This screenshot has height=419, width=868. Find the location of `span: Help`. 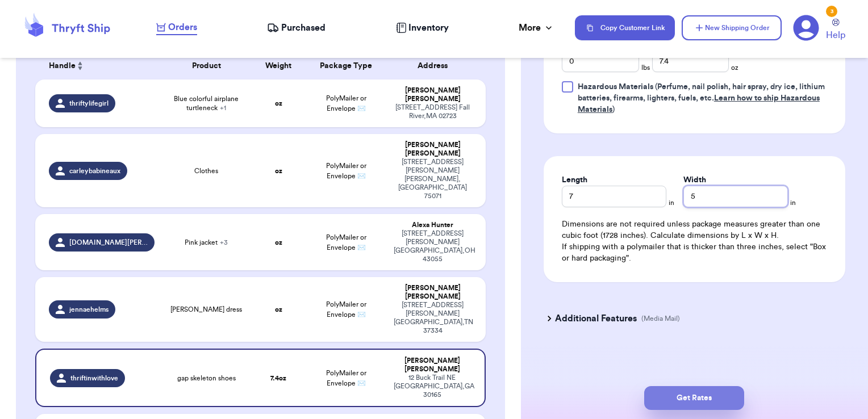

span: Help is located at coordinates (836, 35).